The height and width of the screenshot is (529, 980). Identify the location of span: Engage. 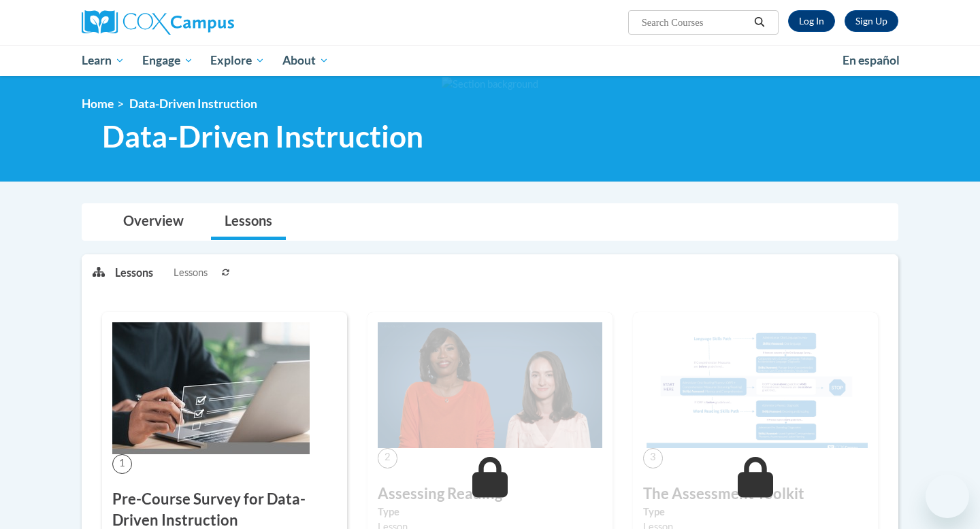
(168, 60).